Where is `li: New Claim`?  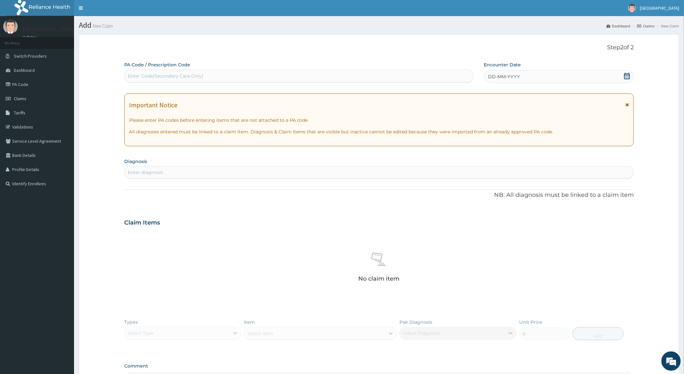 li: New Claim is located at coordinates (667, 26).